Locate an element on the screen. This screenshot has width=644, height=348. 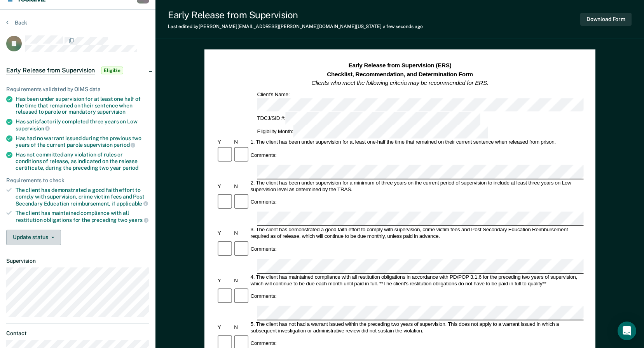
div: Requirements to check is located at coordinates (78, 180).